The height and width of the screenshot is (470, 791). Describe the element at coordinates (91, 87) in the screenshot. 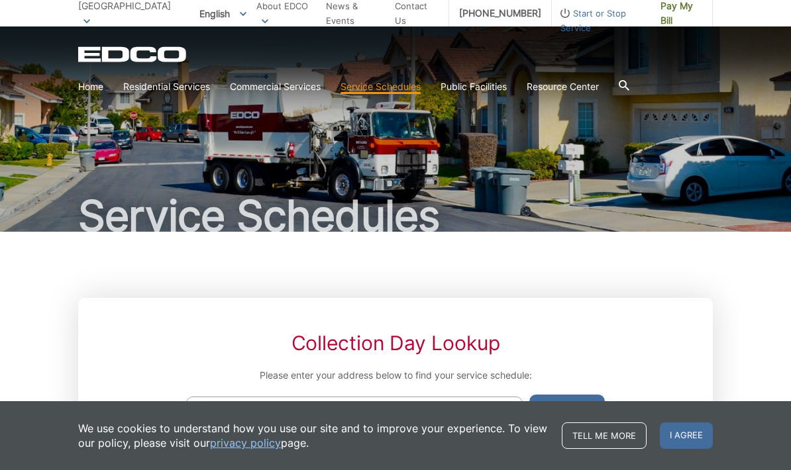

I see `a: Home` at that location.